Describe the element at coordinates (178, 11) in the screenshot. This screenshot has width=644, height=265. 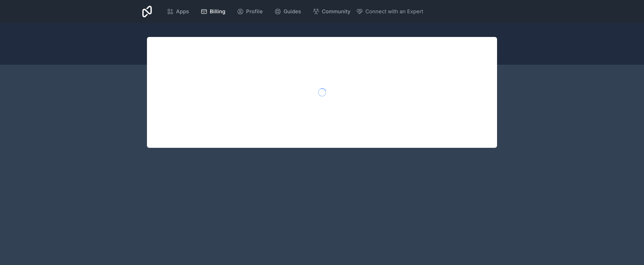
I see `a: Apps` at that location.